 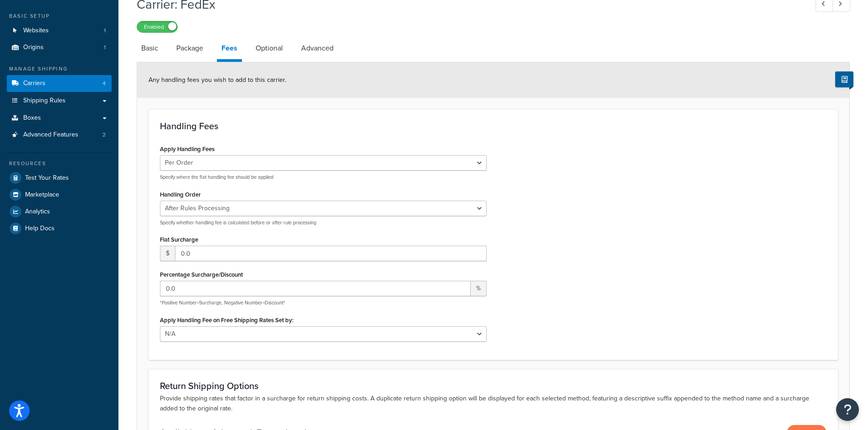 What do you see at coordinates (59, 69) in the screenshot?
I see `div: Manage Shipping` at bounding box center [59, 69].